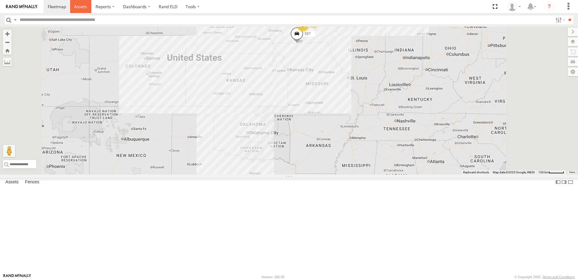 This screenshot has height=280, width=578. Describe the element at coordinates (564, 182) in the screenshot. I see `label: Dock Summary Table to the Right` at that location.